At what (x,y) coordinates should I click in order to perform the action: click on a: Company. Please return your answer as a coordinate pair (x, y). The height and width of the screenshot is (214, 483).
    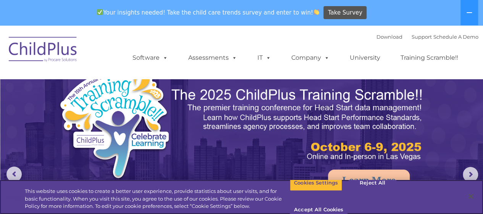
    Looking at the image, I should click on (311, 58).